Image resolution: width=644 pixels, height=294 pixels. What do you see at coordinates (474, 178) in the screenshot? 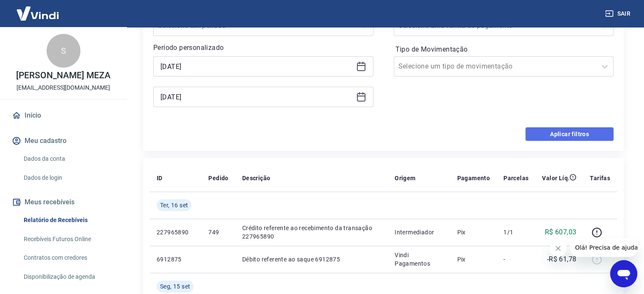
I see `p: Pagamento` at bounding box center [474, 178].